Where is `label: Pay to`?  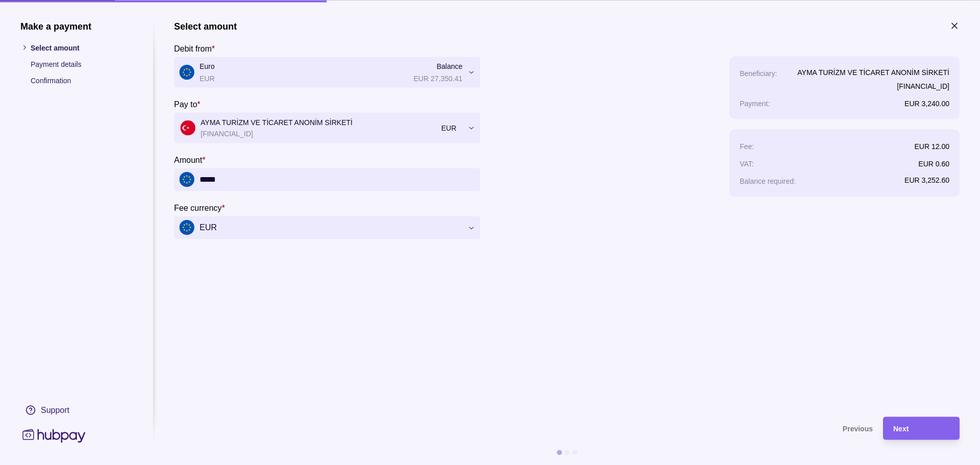 label: Pay to is located at coordinates (187, 103).